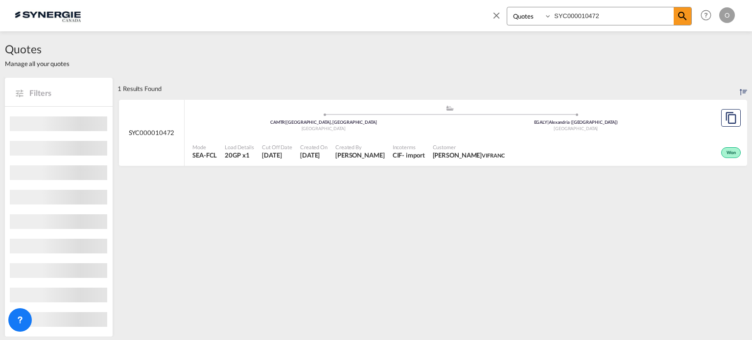 Image resolution: width=752 pixels, height=340 pixels. Describe the element at coordinates (499, 19) in the screenshot. I see `span: icon-close` at that location.